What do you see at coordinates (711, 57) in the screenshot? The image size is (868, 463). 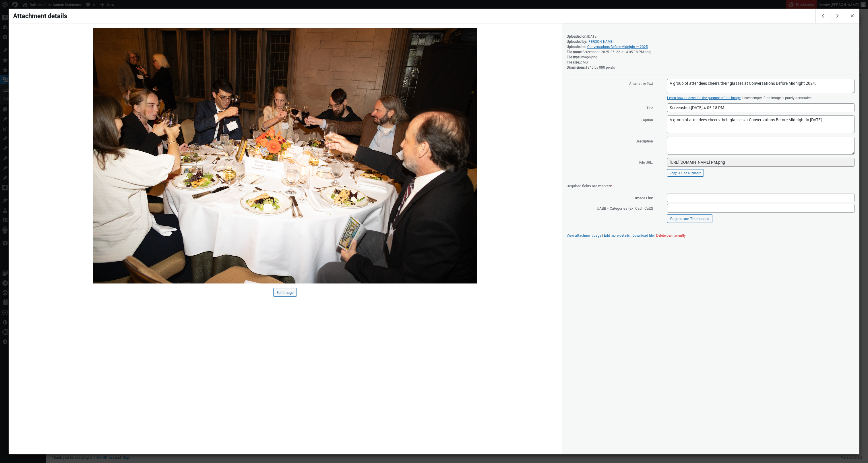 I see `div: image/png` at bounding box center [711, 57].